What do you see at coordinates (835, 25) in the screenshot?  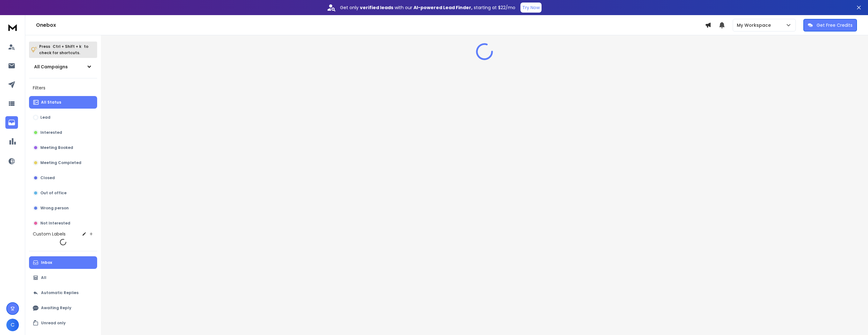 I see `p: Get Free Credits` at bounding box center [835, 25].